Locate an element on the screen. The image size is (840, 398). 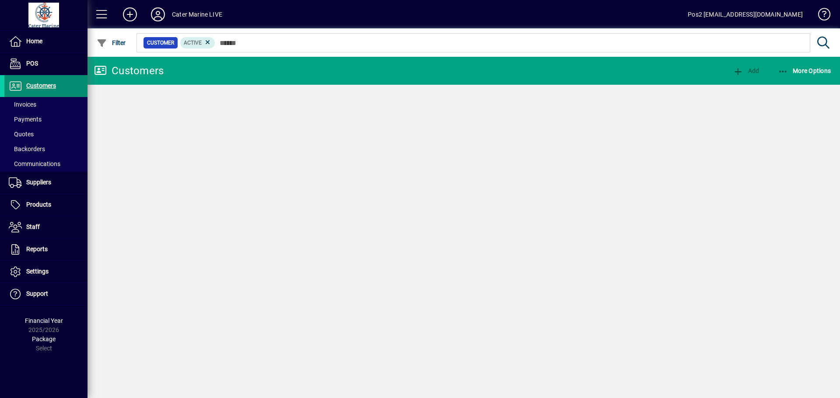
a: Support is located at coordinates (46, 294).